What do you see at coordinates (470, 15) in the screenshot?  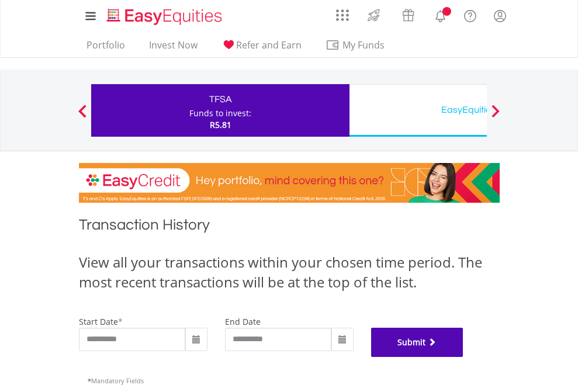 I see `a: FAQ's and Support` at bounding box center [470, 15].